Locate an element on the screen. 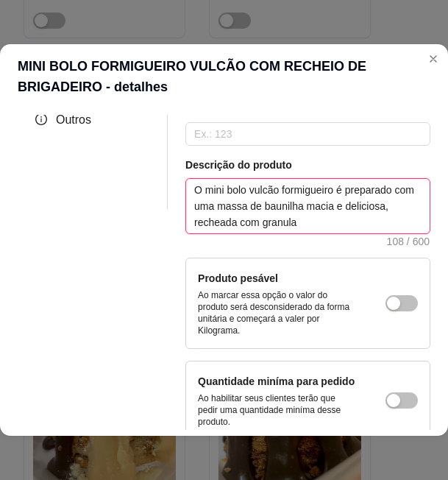  span: info-circle is located at coordinates (41, 120).